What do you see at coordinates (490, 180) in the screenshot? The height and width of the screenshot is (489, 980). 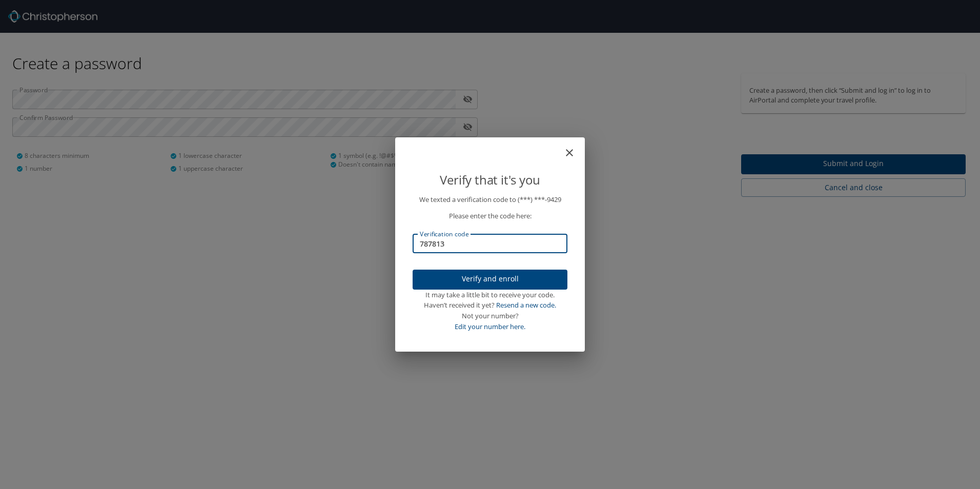 I see `p: Verify that it's you` at bounding box center [490, 180].